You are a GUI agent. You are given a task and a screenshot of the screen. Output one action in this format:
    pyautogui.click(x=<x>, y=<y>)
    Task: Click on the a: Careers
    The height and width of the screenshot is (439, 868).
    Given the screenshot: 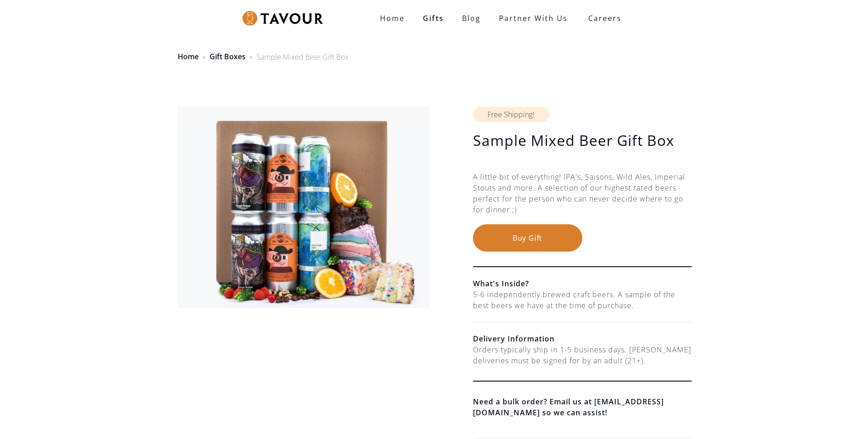 What is the action you would take?
    pyautogui.click(x=602, y=18)
    